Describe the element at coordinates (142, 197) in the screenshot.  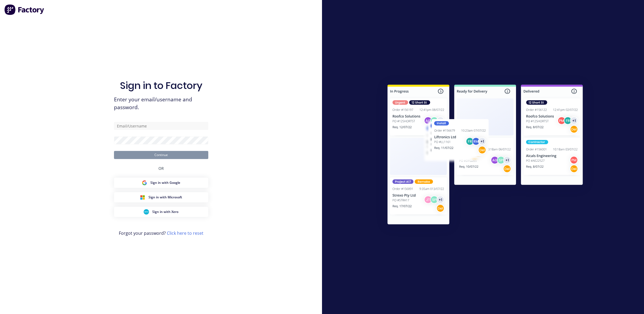
I see `img: Microsoft Sign in` at that location.